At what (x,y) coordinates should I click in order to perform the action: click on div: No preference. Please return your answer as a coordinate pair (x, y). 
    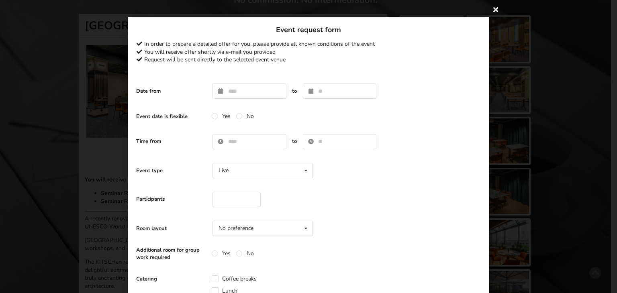
    Looking at the image, I should click on (236, 228).